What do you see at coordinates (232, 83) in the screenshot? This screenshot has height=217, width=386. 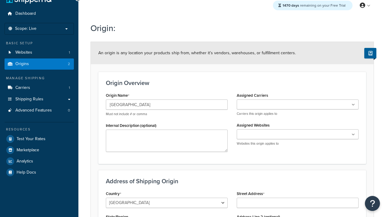 I see `h3: Origin Overview` at bounding box center [232, 83].